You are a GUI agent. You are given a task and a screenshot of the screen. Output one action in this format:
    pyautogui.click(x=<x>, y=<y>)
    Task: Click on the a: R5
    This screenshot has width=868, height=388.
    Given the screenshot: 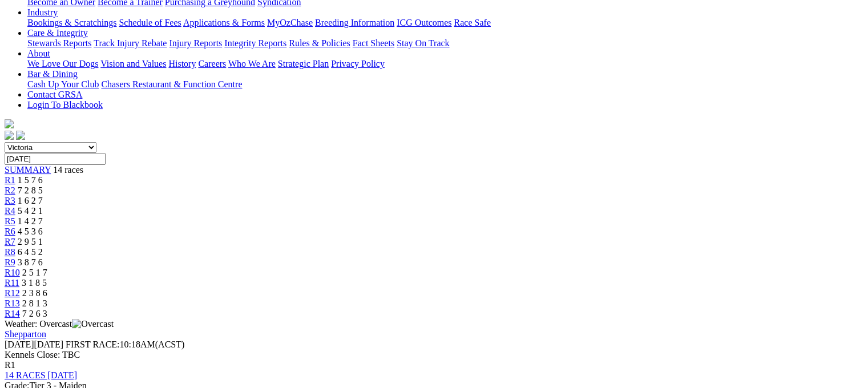 What is the action you would take?
    pyautogui.click(x=10, y=221)
    